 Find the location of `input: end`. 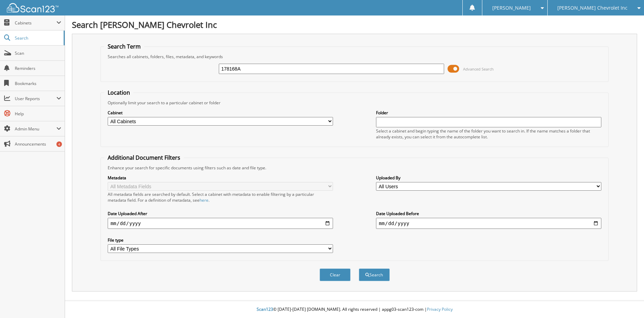

input: end is located at coordinates (489, 223).